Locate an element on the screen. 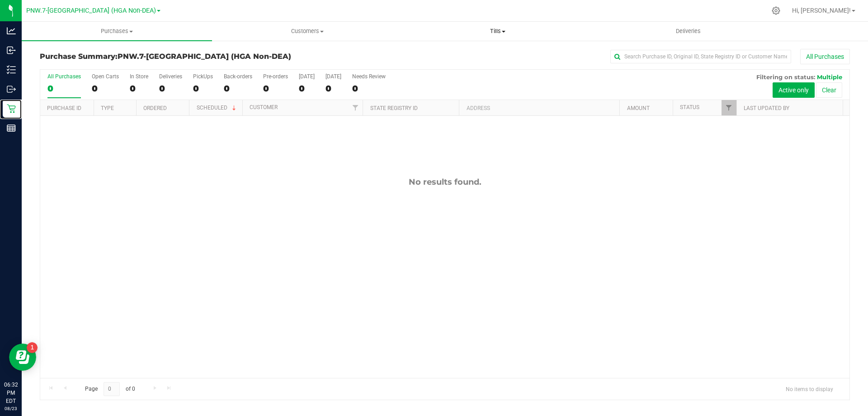 This screenshot has width=868, height=416. a: Status is located at coordinates (689, 107).